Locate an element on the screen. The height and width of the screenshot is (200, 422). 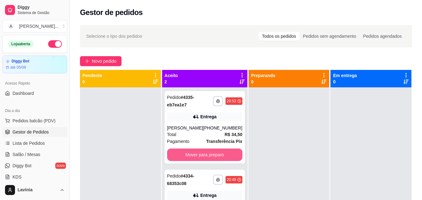
span: Dashboard is located at coordinates (23, 93).